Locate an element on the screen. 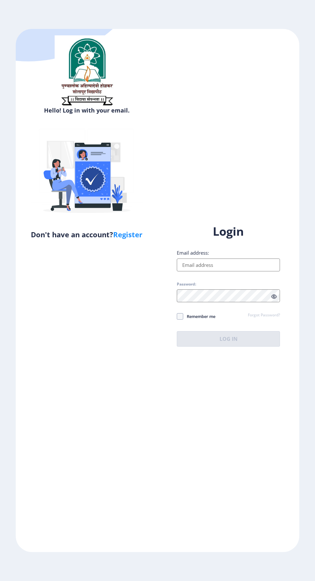 The height and width of the screenshot is (581, 315). a: Forgot Password? is located at coordinates (264, 315).